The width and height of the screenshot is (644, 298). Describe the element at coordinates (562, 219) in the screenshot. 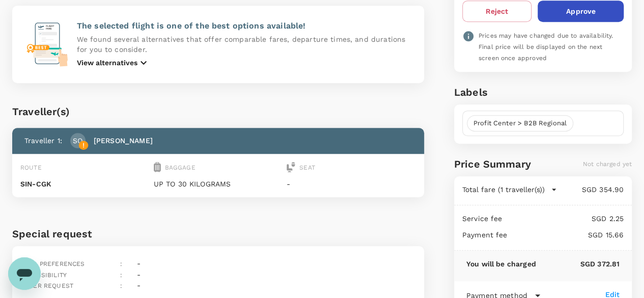

I see `p: SGD 2.25` at that location.